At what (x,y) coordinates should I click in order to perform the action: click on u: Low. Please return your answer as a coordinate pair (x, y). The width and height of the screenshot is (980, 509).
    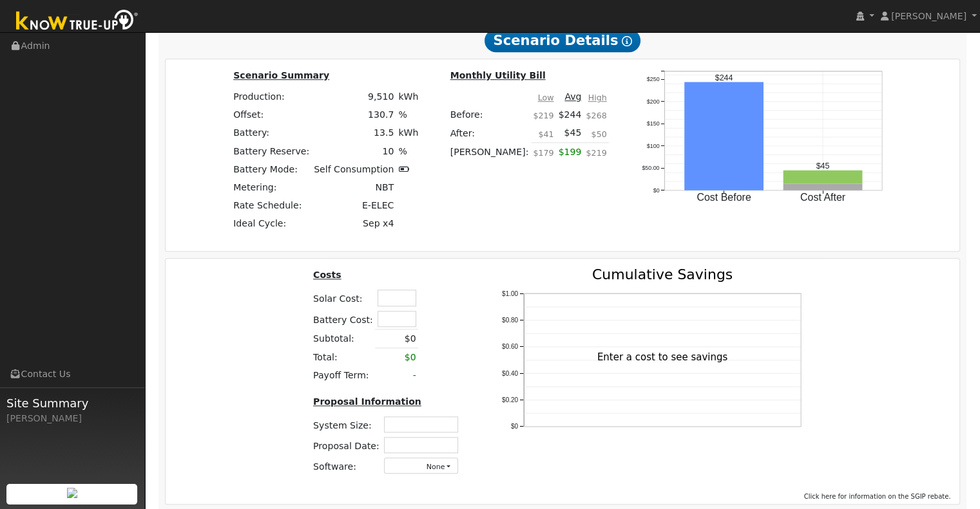
    Looking at the image, I should click on (546, 97).